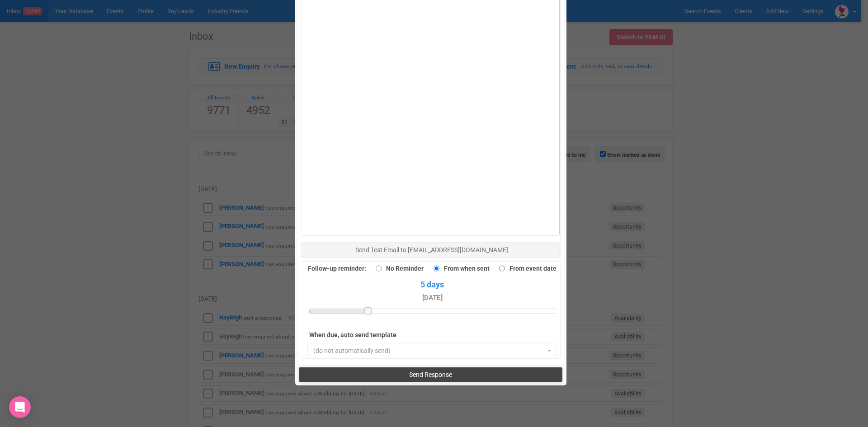 This screenshot has width=868, height=427. I want to click on span: 5 days, so click(432, 291).